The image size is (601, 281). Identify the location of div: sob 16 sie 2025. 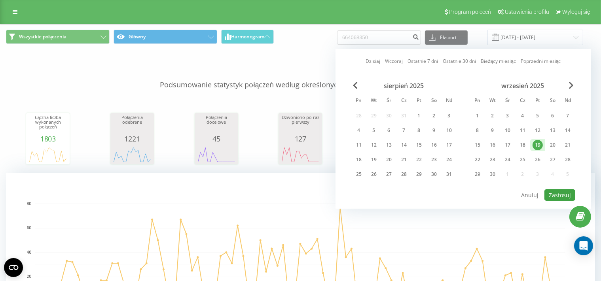
(434, 145).